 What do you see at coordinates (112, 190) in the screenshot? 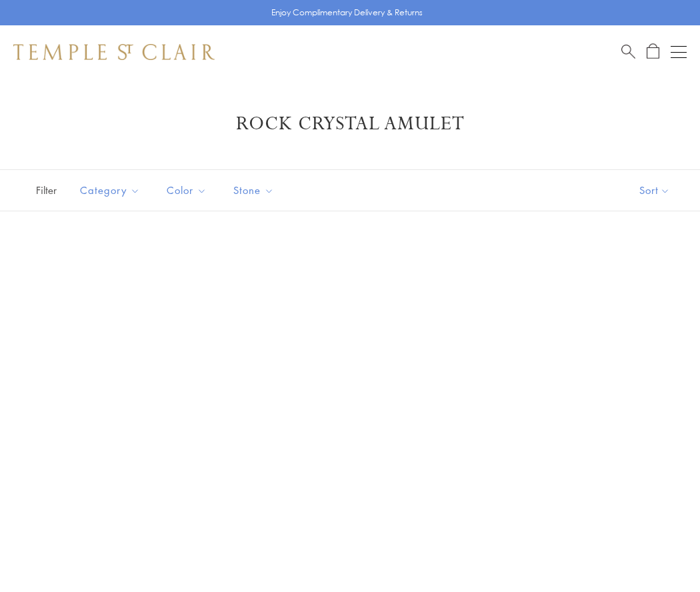
I see `span: Category` at bounding box center [112, 190].